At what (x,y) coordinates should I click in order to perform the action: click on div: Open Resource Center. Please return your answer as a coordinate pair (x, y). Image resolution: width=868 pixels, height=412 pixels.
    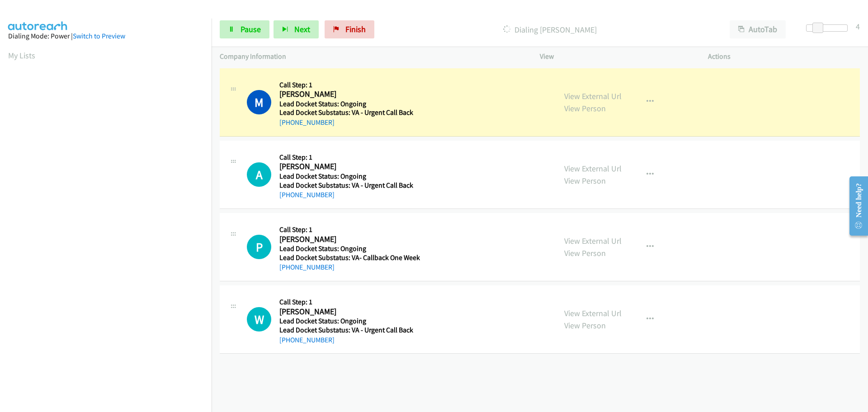
    Looking at the image, I should click on (17, 36).